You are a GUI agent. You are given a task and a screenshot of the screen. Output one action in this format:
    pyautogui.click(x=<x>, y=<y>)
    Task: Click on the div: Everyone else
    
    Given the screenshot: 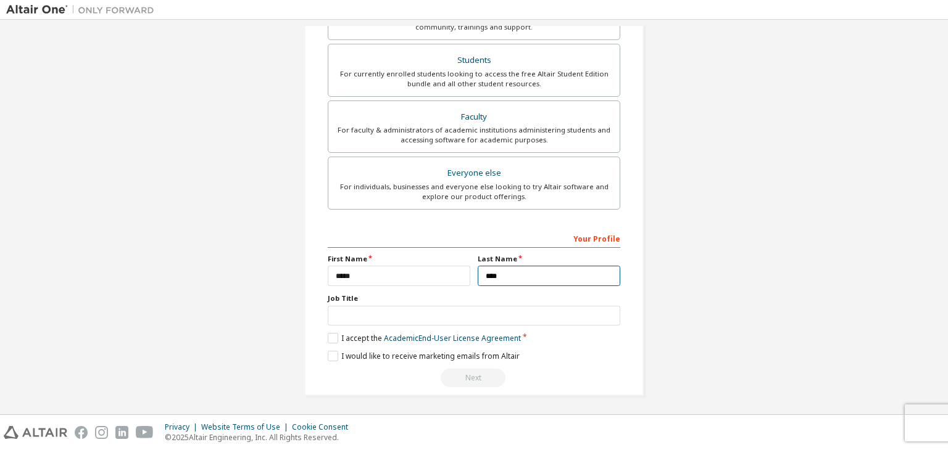 What is the action you would take?
    pyautogui.click(x=474, y=173)
    